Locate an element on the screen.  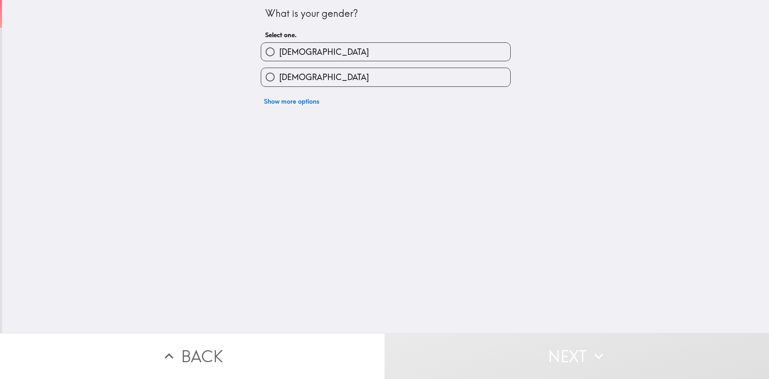
button: Show more options is located at coordinates (292, 101).